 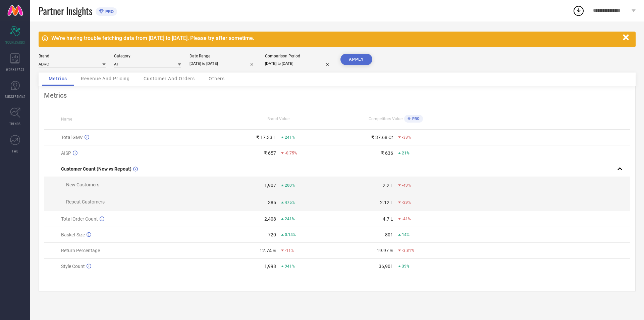 I want to click on span: SCORECARDS, so click(x=15, y=42).